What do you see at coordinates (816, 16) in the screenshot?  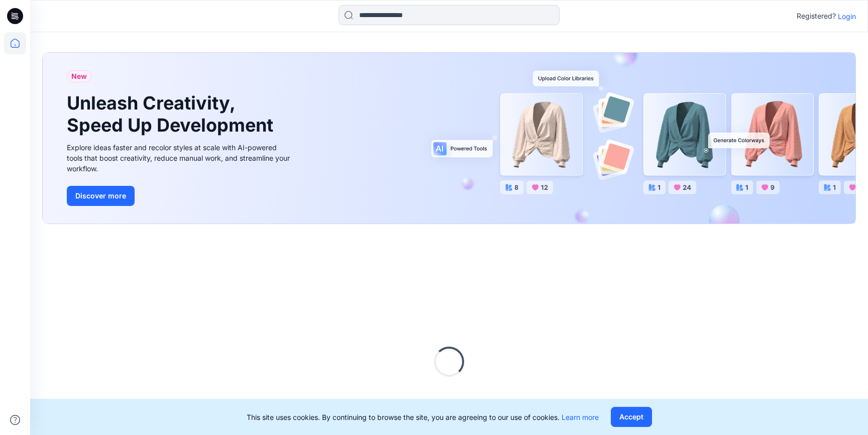 I see `p: Registered?` at bounding box center [816, 16].